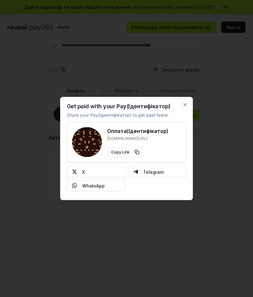 The width and height of the screenshot is (253, 297). What do you see at coordinates (157, 172) in the screenshot?
I see `button: Telegram` at bounding box center [157, 172].